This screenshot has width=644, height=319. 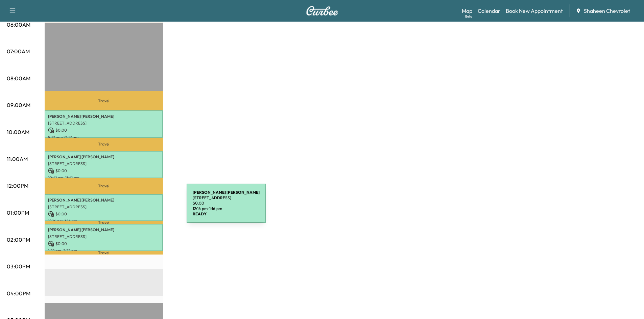 I want to click on p: 10:41 am - 11:41 am, so click(x=104, y=178).